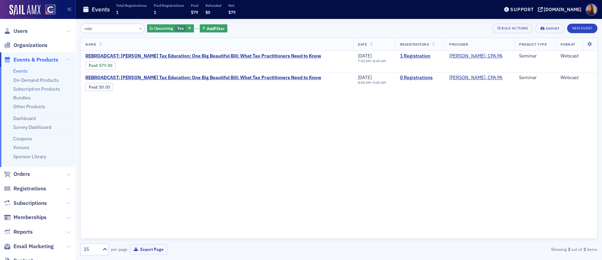 This screenshot has height=260, width=602. What do you see at coordinates (22, 174) in the screenshot?
I see `span: Orders` at bounding box center [22, 174].